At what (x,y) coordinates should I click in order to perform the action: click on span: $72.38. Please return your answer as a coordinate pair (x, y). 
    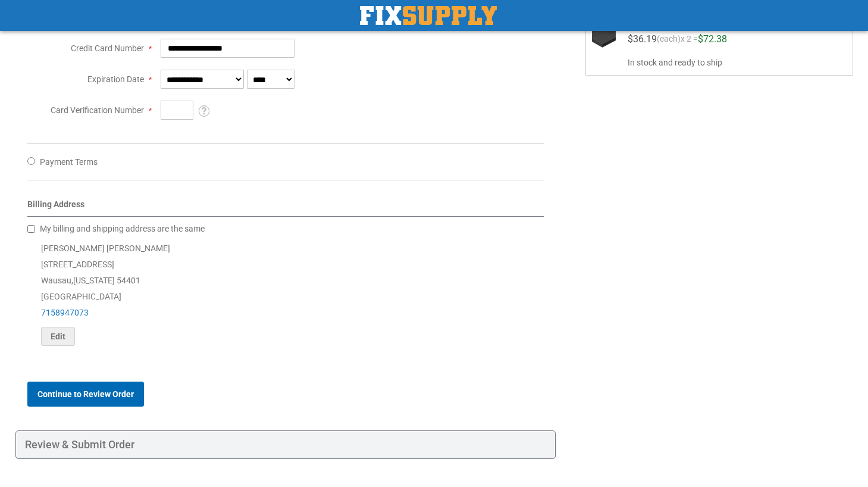
    Looking at the image, I should click on (713, 39).